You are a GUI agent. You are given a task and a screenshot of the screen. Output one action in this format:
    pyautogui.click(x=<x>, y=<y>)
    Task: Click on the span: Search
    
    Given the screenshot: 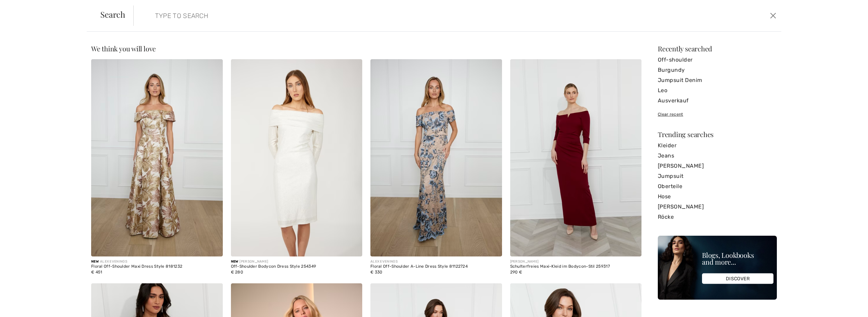 What is the action you would take?
    pyautogui.click(x=113, y=14)
    